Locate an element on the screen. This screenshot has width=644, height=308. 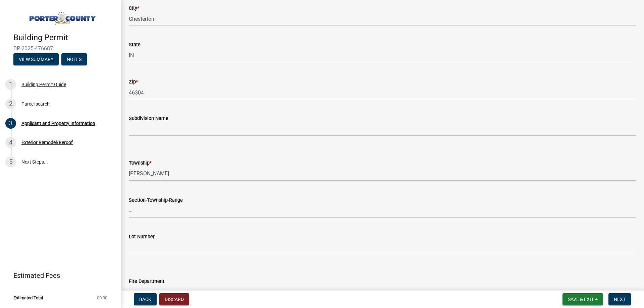
span: BP-2025-476687 is located at coordinates (60, 48).